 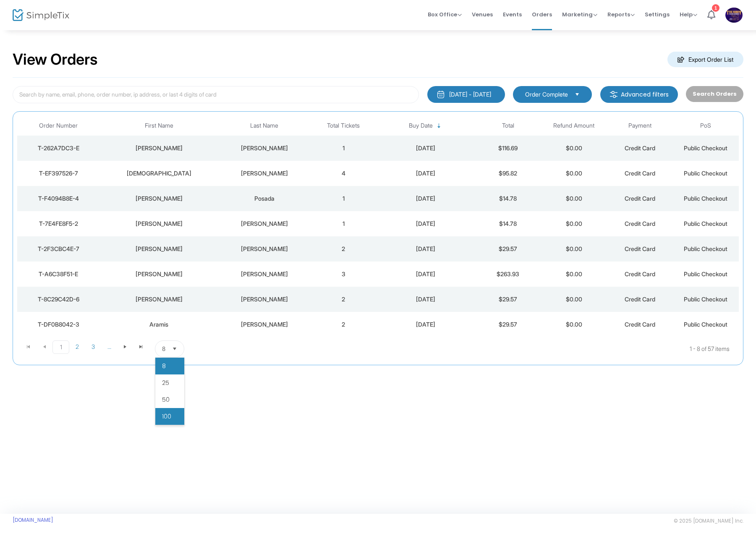 What do you see at coordinates (508, 173) in the screenshot?
I see `td: $95.82` at bounding box center [508, 173].